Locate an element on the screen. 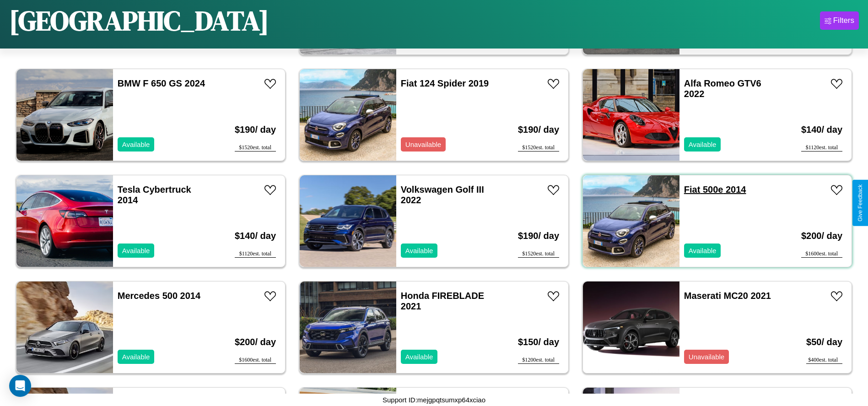 The width and height of the screenshot is (868, 406). button: Filters is located at coordinates (839, 20).